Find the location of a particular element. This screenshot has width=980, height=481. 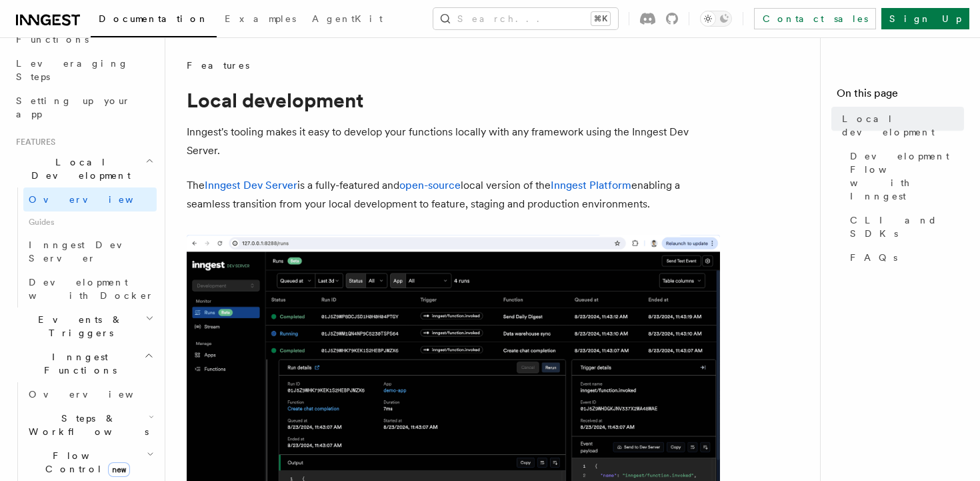

p: The is a fully-featured and local version of the enabling a seamless transition from your local d... is located at coordinates (453, 195).